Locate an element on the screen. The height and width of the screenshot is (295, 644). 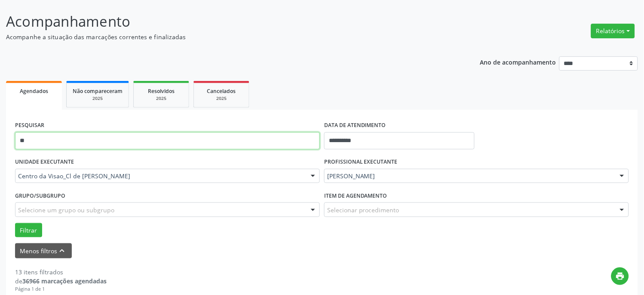
div: de is located at coordinates (61, 281).